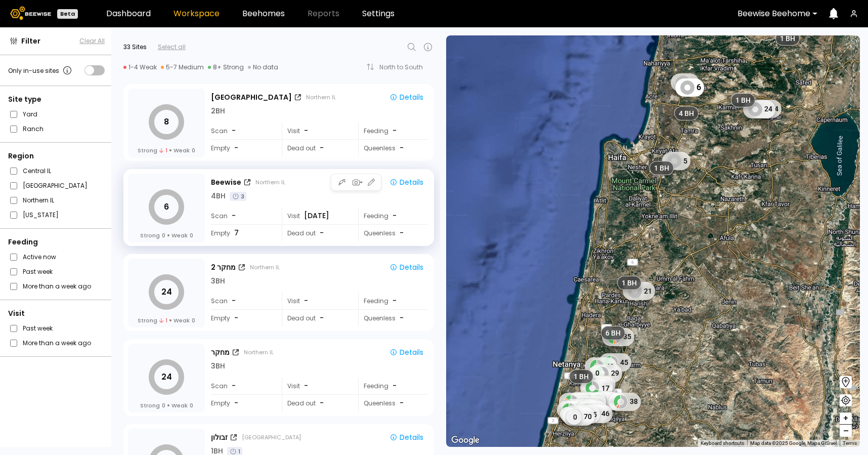 The width and height of the screenshot is (868, 455). What do you see at coordinates (578, 416) in the screenshot?
I see `div: 70` at bounding box center [578, 416].